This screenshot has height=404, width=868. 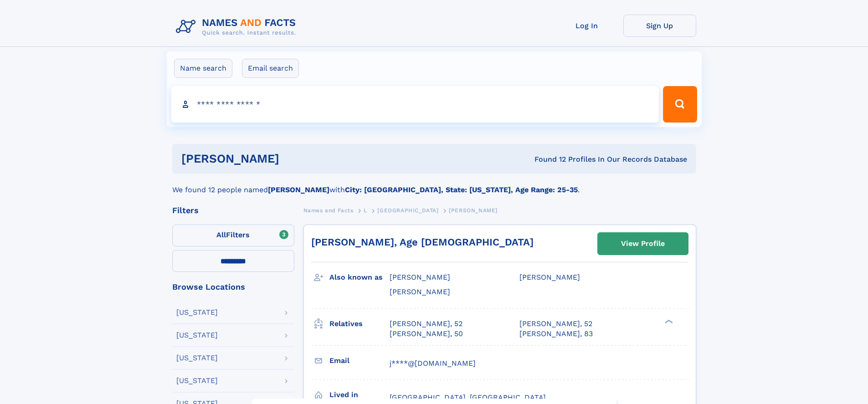 I want to click on button: Search Button, so click(x=680, y=104).